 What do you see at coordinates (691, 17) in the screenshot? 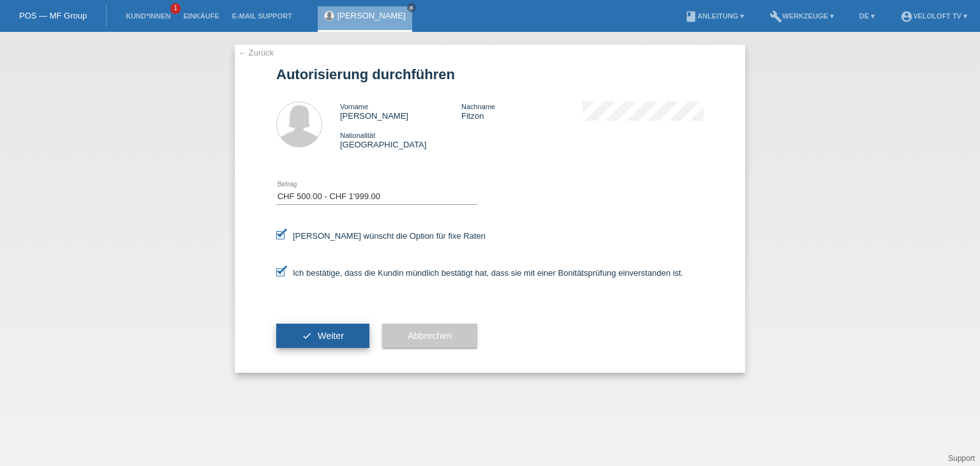
I see `i: book` at bounding box center [691, 17].